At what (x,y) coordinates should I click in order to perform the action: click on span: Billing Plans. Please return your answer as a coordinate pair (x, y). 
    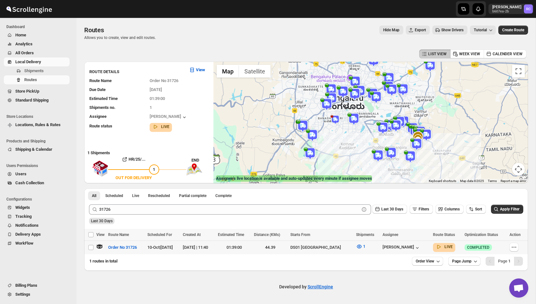
    Looking at the image, I should click on (26, 285).